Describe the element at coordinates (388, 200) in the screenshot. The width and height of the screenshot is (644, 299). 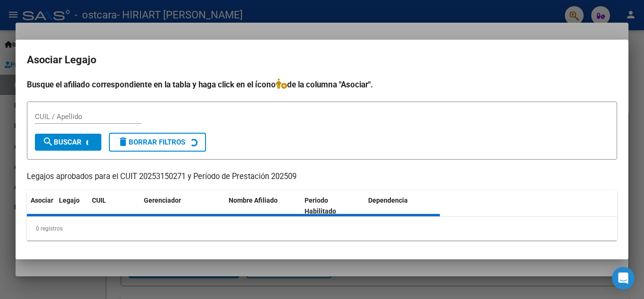
I see `span: Dependencia` at that location.